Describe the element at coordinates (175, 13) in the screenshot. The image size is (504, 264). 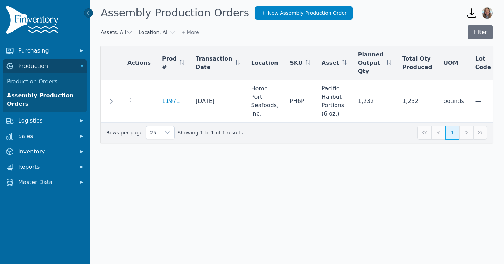
I see `h1: Assembly Production Orders` at that location.